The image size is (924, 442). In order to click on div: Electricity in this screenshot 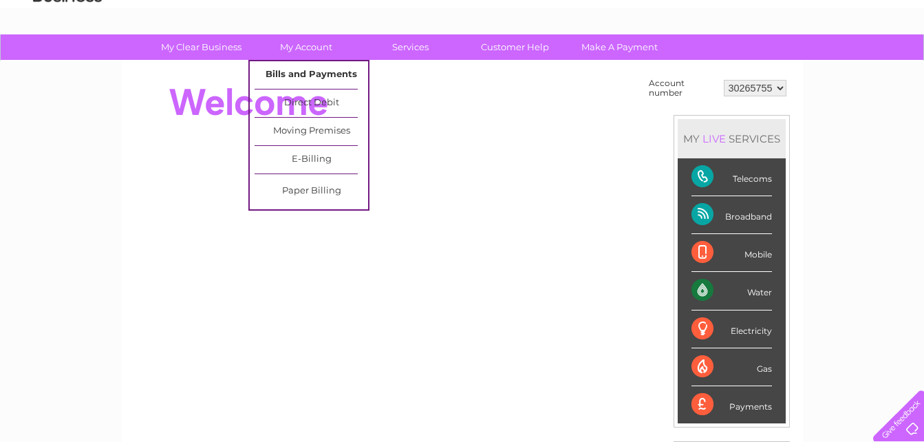, I will do `click(731, 329)`.